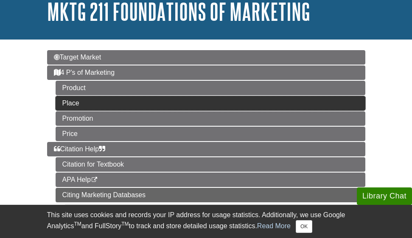 Image resolution: width=412 pixels, height=238 pixels. I want to click on span: Target Market, so click(78, 57).